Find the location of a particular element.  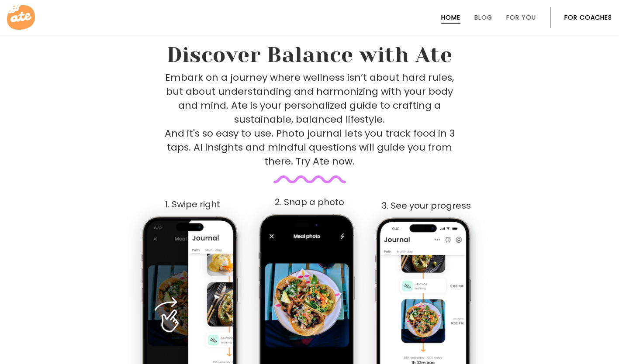

a: Home is located at coordinates (451, 18).